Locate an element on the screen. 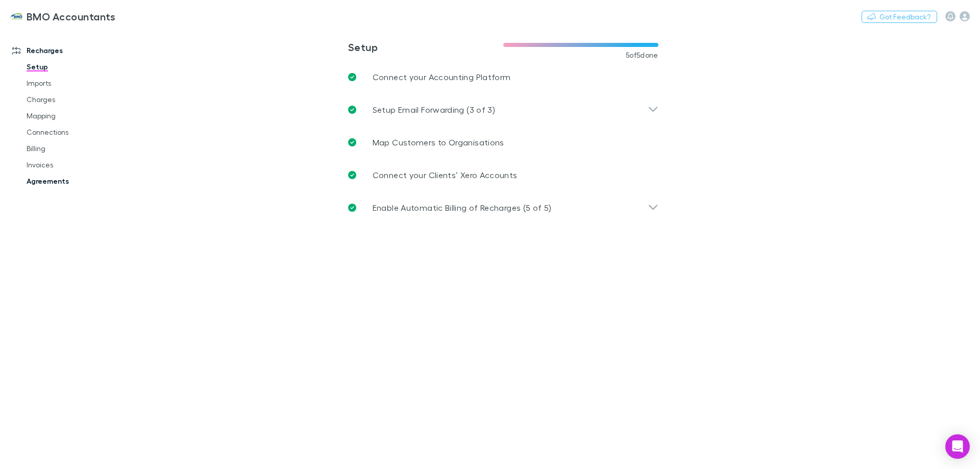  p: Setup Email Forwarding (3 of 3) is located at coordinates (434, 110).